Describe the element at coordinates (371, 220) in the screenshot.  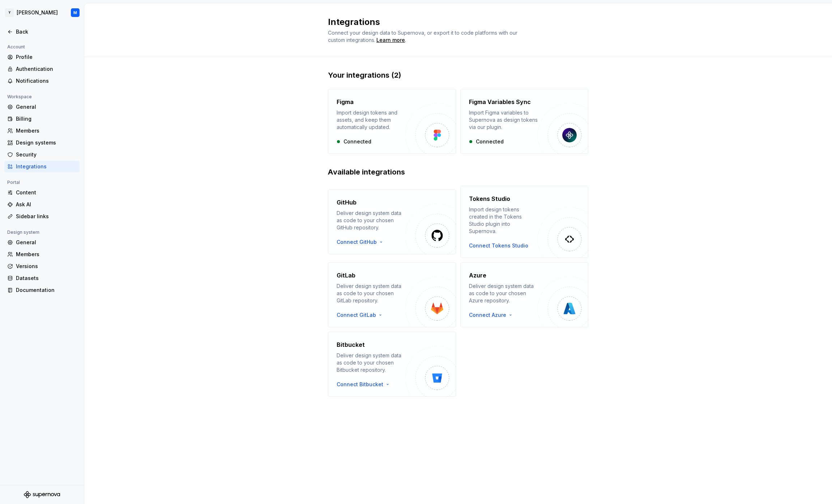
I see `div: Deliver design system data as code to your chosen GitHub repository.` at that location.